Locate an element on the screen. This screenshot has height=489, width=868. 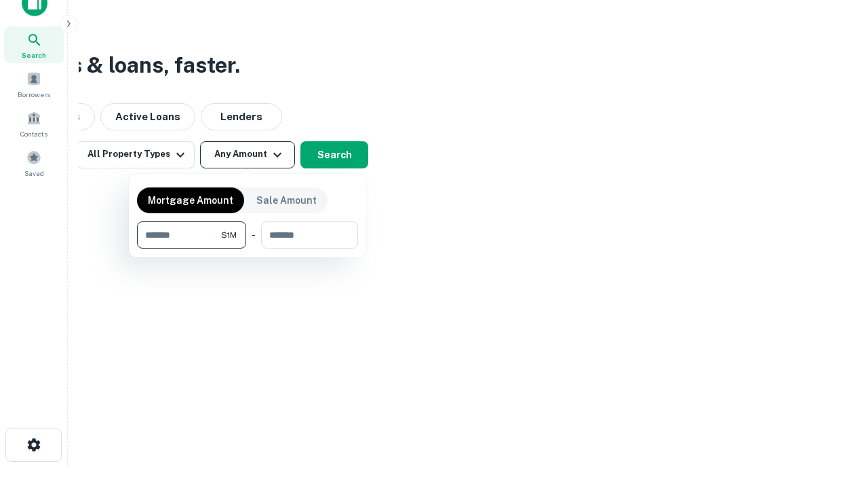
p: Sale Amount is located at coordinates (287, 200).